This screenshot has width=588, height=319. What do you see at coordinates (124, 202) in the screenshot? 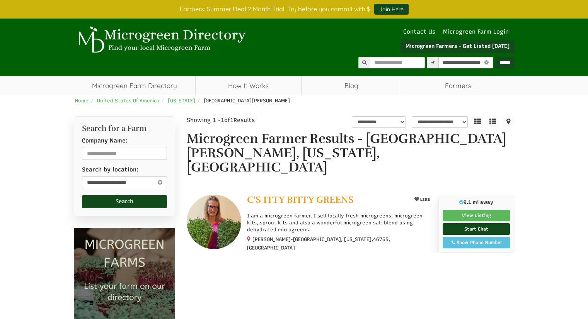
I see `button: Search` at bounding box center [124, 202].